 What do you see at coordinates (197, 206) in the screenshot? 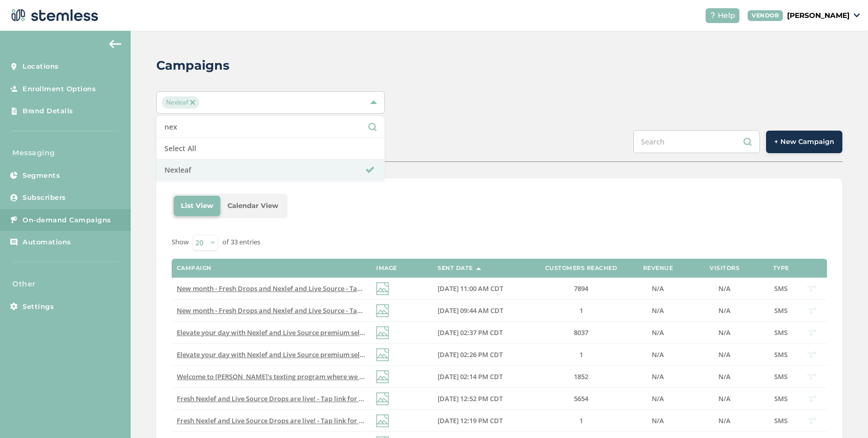
I see `li: List View` at bounding box center [197, 206].